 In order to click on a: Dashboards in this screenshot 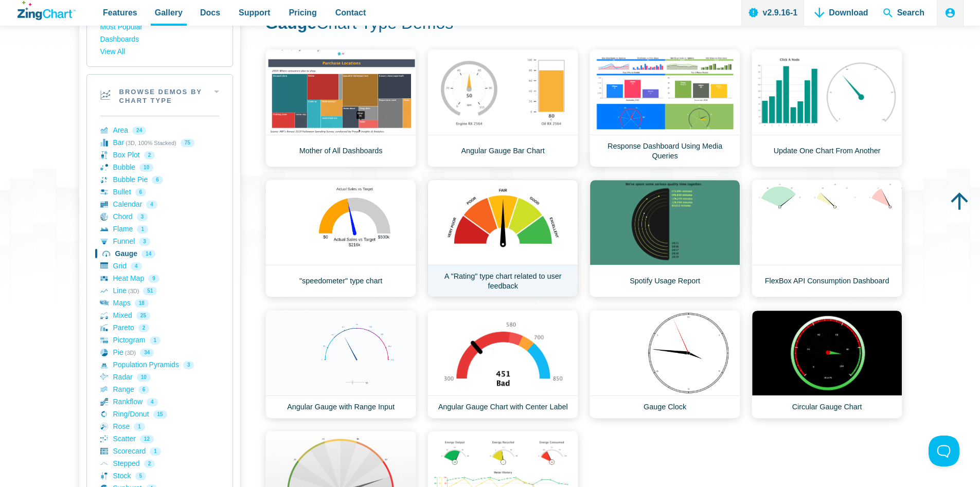, I will do `click(159, 40)`.